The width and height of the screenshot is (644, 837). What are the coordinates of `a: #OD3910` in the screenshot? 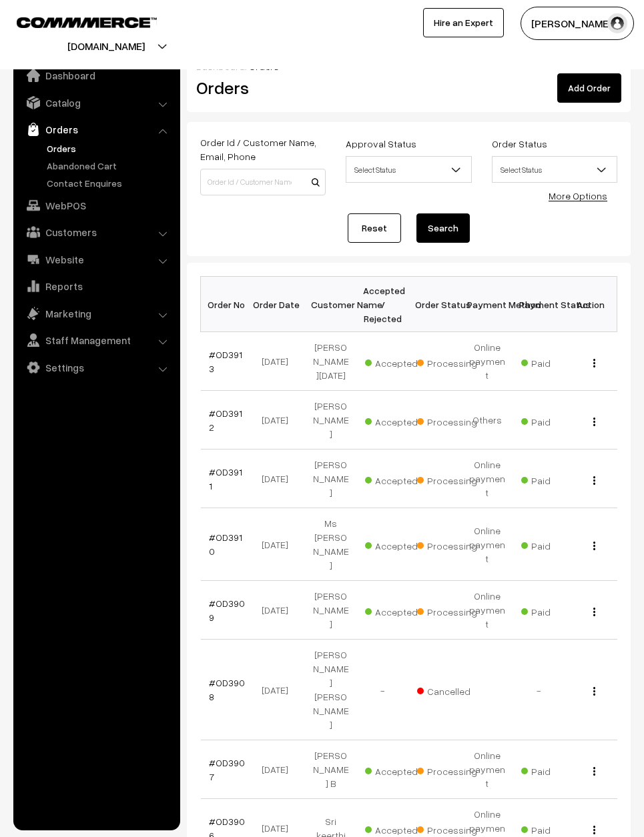 It's located at (225, 545).